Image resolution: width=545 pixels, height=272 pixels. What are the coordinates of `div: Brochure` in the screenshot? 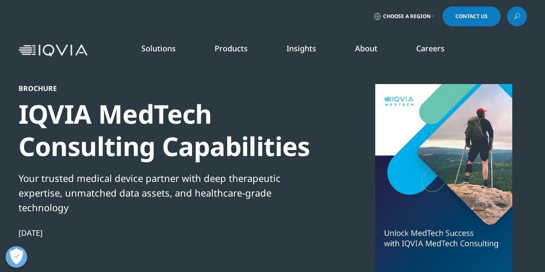 It's located at (166, 88).